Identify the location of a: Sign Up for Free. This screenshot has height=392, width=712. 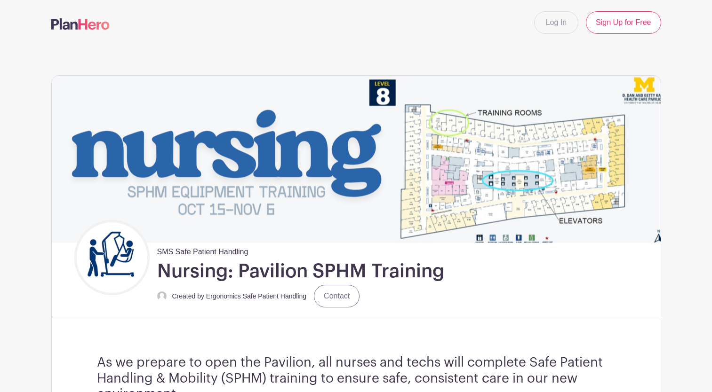
(623, 23).